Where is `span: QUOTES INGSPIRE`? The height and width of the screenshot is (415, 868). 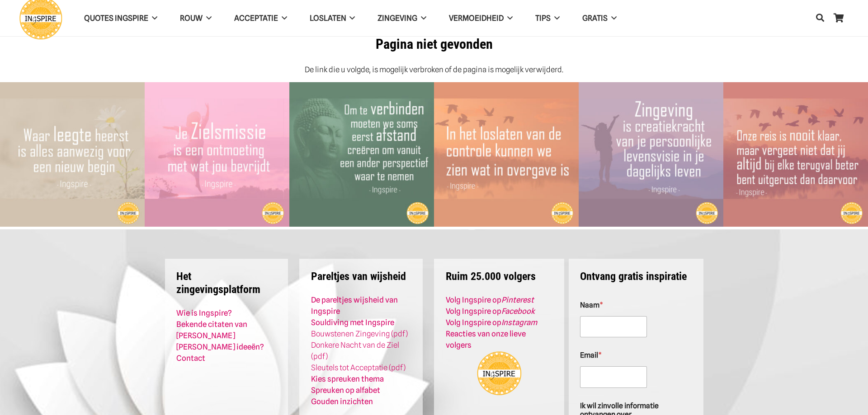 span: QUOTES INGSPIRE is located at coordinates (117, 18).